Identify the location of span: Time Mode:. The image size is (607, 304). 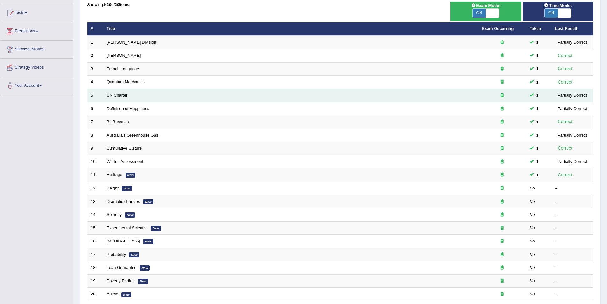
(558, 5).